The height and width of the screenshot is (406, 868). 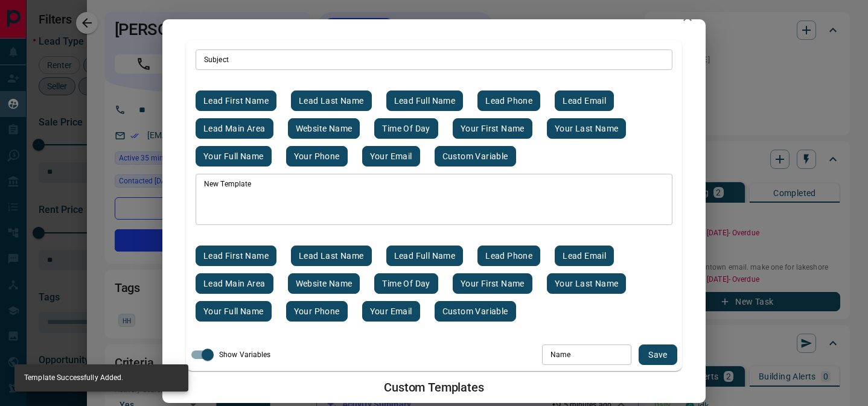 What do you see at coordinates (658, 355) in the screenshot?
I see `button: save new template` at bounding box center [658, 355].